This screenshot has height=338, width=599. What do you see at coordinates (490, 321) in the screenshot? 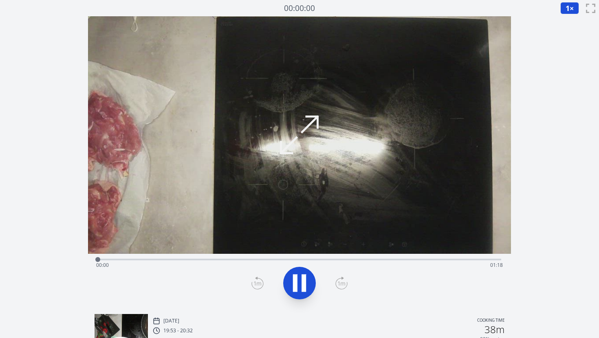
I see `p: Cooking time` at bounding box center [490, 321].